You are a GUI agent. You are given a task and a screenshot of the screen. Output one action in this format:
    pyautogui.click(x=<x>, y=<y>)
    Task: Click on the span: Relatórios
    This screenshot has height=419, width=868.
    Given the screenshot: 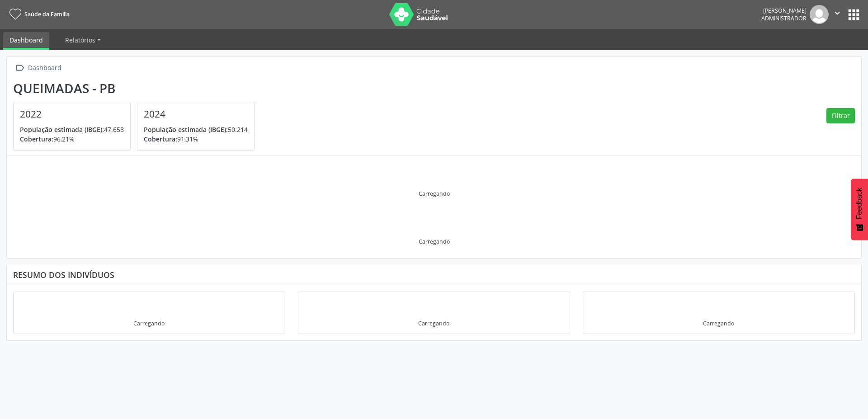 What is the action you would take?
    pyautogui.click(x=80, y=40)
    